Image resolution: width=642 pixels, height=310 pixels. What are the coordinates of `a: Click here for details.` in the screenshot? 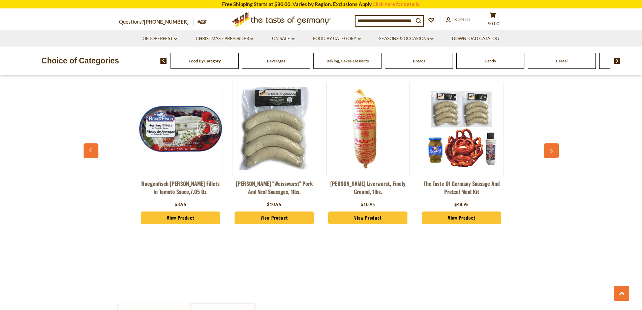 It's located at (396, 4).